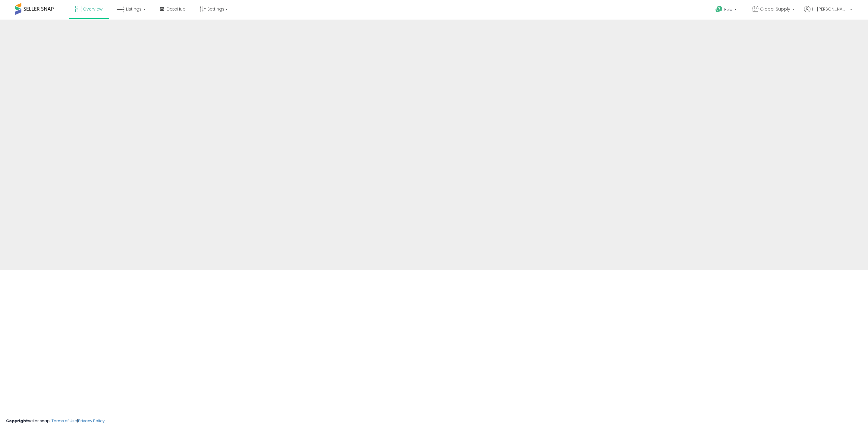  What do you see at coordinates (727, 10) in the screenshot?
I see `a: Help` at bounding box center [727, 10].